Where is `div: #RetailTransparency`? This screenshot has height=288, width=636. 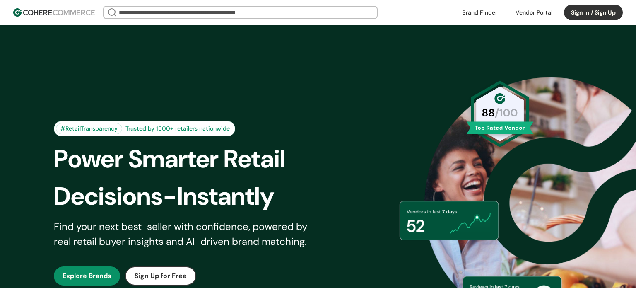
div: #RetailTransparency is located at coordinates (89, 128).